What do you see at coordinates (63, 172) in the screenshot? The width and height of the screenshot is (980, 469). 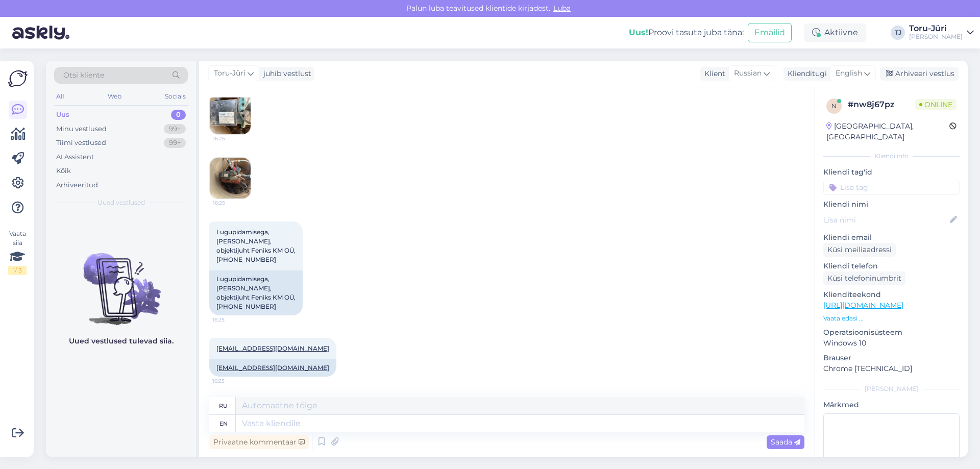 I see `div: Kõik` at bounding box center [63, 172].